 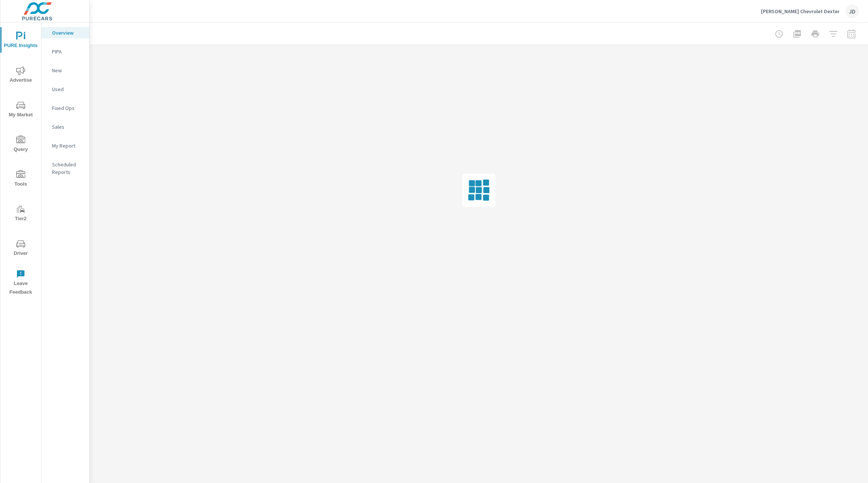 I want to click on div: PIPA, so click(x=65, y=52).